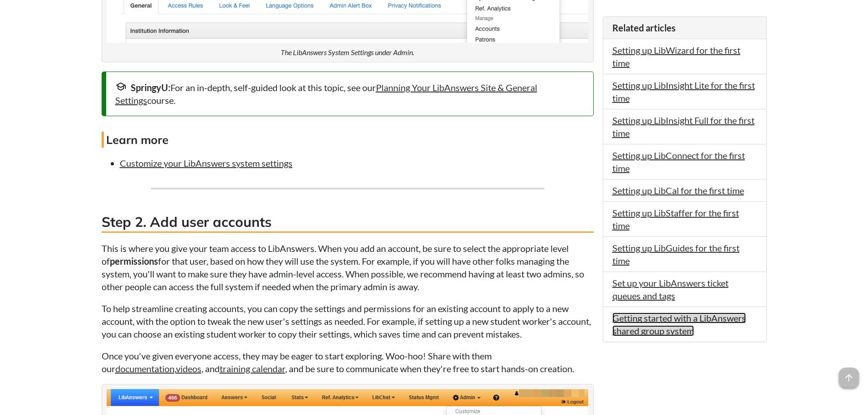 The width and height of the screenshot is (868, 415). What do you see at coordinates (676, 219) in the screenshot?
I see `a: Setting up LibStaffer for the first time` at bounding box center [676, 219].